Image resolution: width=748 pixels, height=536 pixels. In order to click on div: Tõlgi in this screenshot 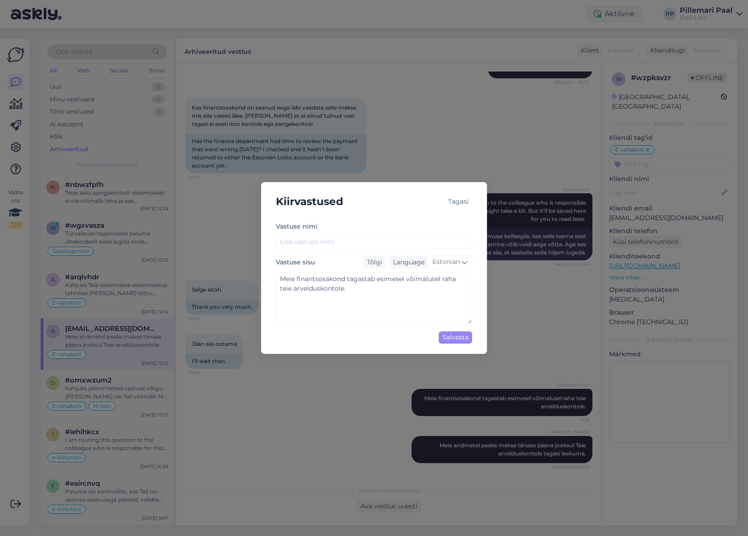, I will do `click(375, 262)`.